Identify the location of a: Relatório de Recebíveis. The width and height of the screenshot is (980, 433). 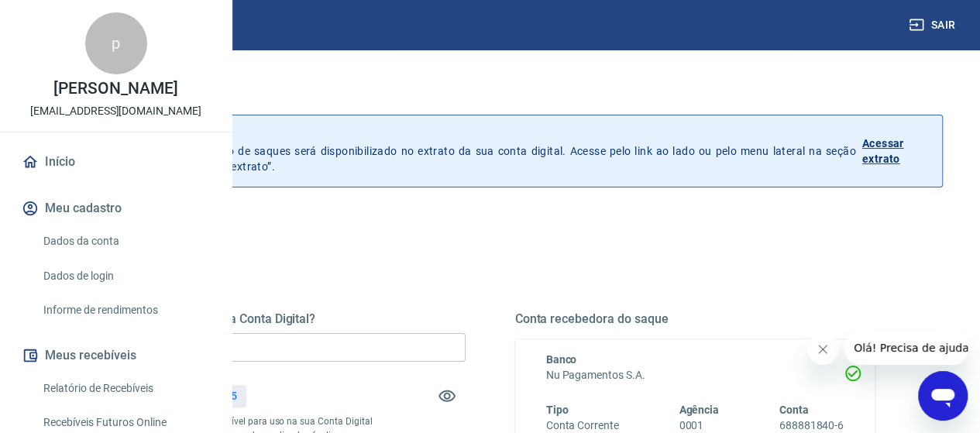
(124, 388).